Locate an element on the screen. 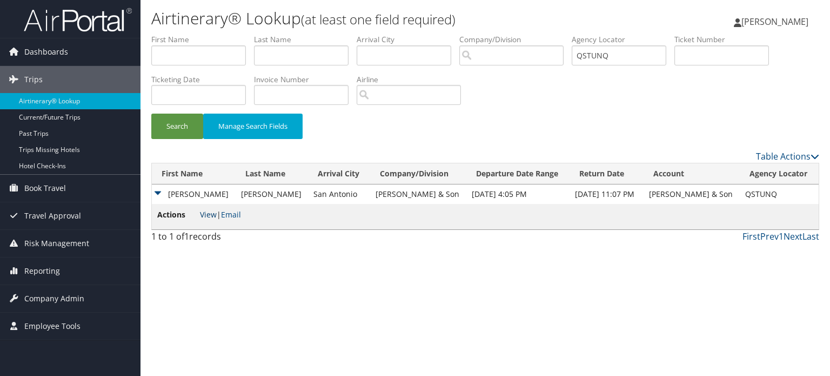  td: San Antonio is located at coordinates (339, 194).